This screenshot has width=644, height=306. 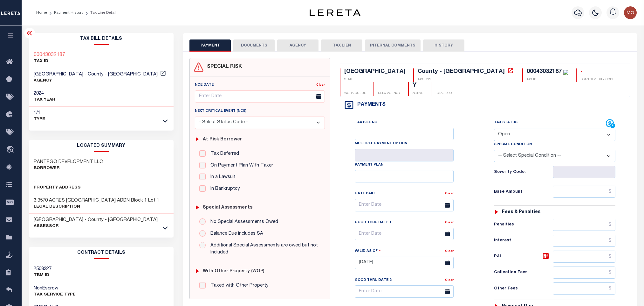 I want to click on li: Tax Line Detail, so click(x=100, y=13).